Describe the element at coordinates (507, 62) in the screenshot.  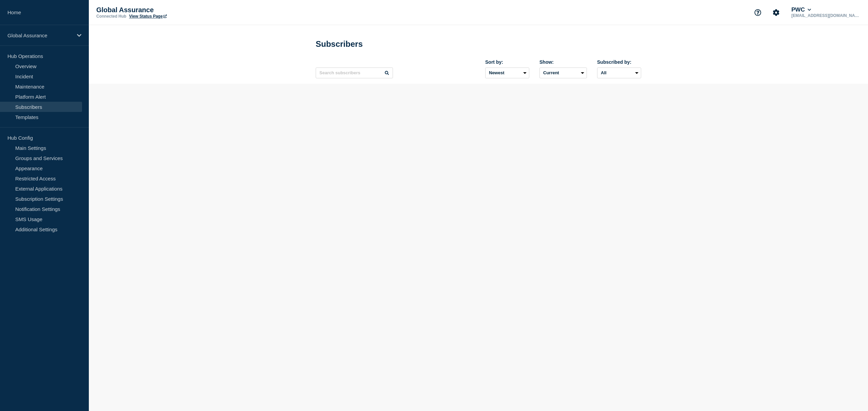
I see `div: Sort by:` at that location.